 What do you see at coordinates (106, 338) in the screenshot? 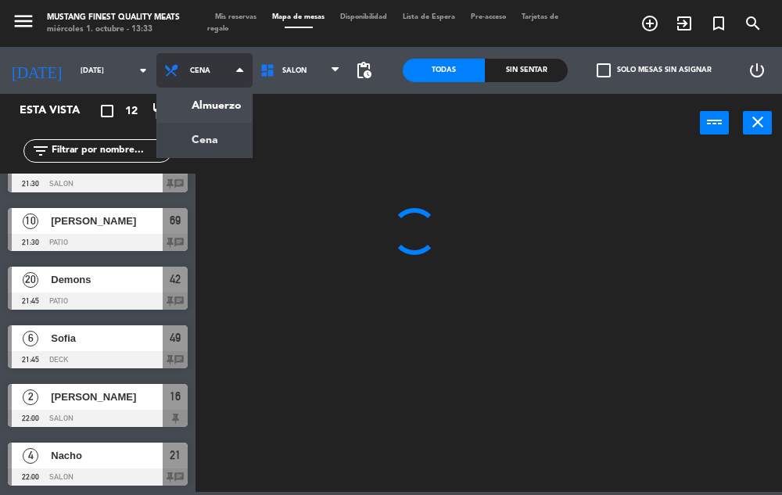
I see `span: Sofia` at bounding box center [106, 338].